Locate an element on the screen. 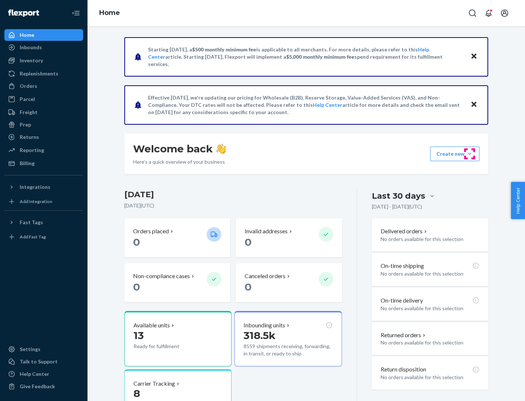 This screenshot has height=401, width=525. span: 8 is located at coordinates (137, 394).